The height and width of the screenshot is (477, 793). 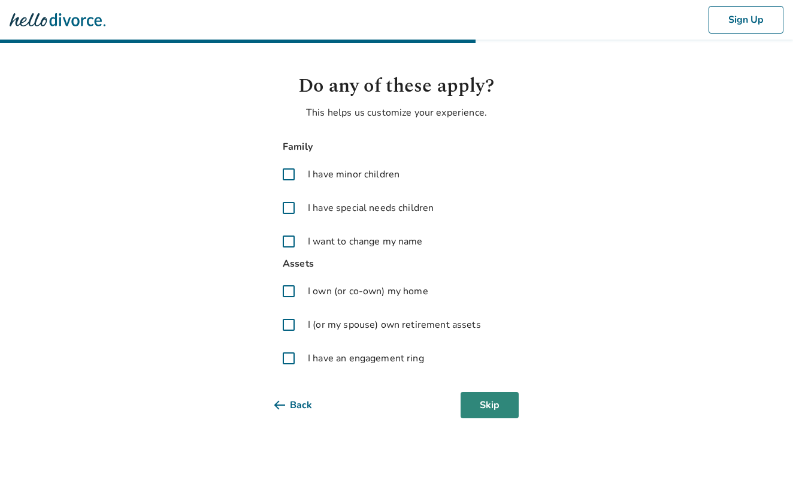 What do you see at coordinates (394, 325) in the screenshot?
I see `span: I (or my spouse) own retirement assets` at bounding box center [394, 325].